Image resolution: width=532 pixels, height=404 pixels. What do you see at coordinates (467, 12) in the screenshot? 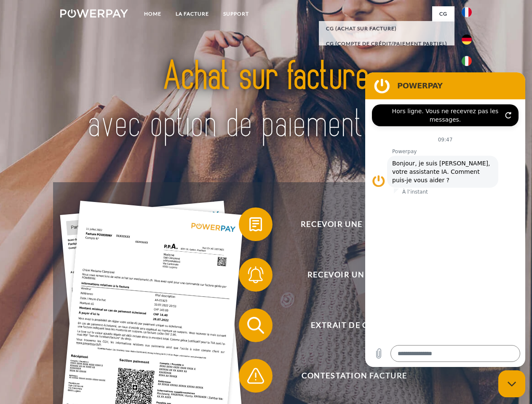
I see `img: fr` at bounding box center [467, 12].